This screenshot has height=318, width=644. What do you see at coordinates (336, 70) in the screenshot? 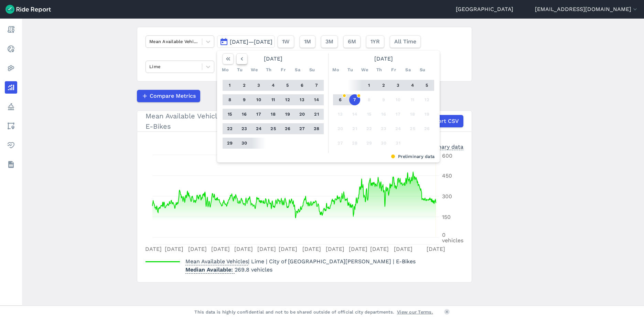
I see `div: Mo` at bounding box center [336, 70].